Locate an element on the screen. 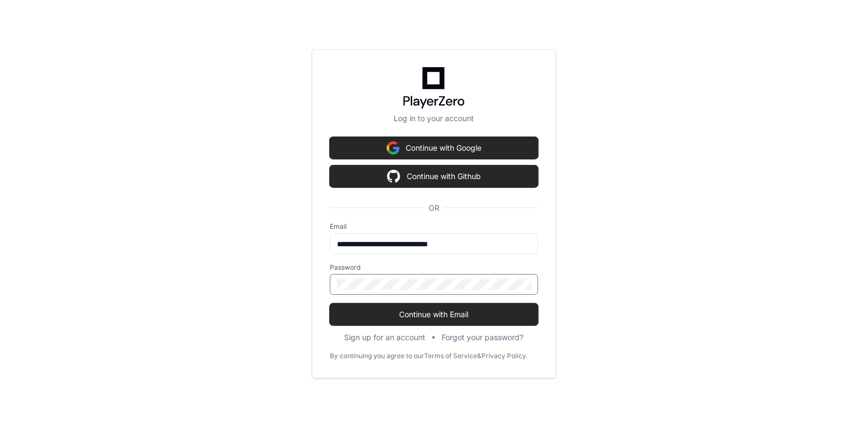  button: Continue with Google is located at coordinates (434, 148).